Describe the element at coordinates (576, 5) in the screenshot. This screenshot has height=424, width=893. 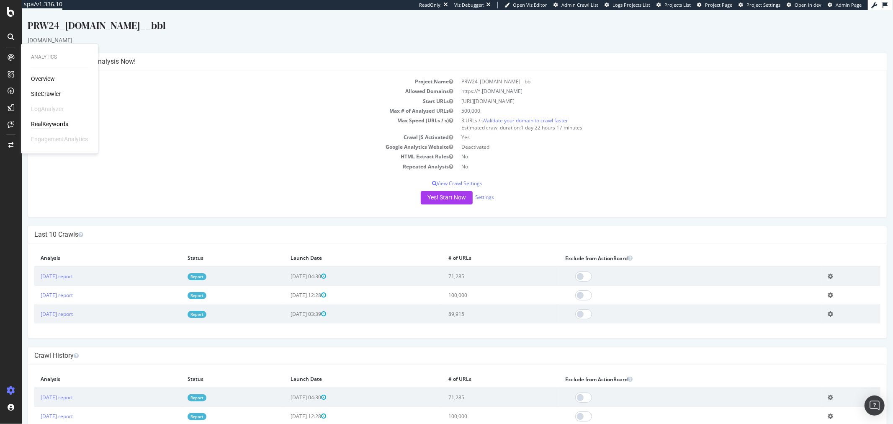
I see `a: Admin Crawl List` at that location.